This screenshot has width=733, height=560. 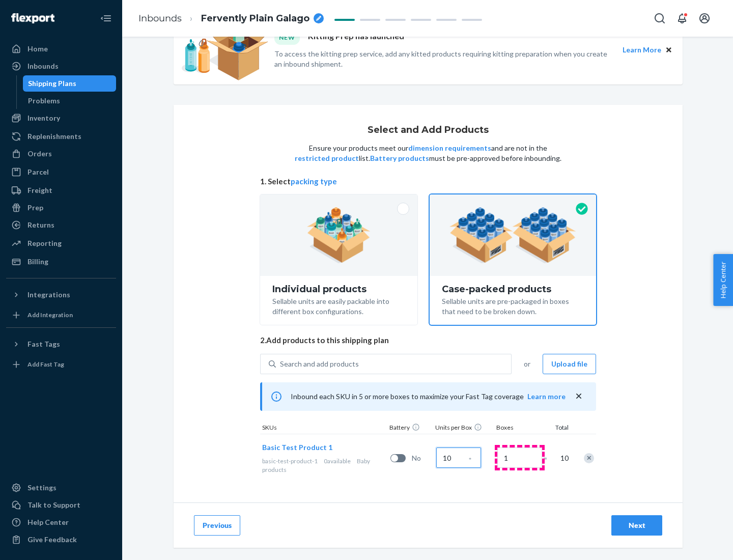 What do you see at coordinates (52, 540) in the screenshot?
I see `div: Give Feedback` at bounding box center [52, 540].